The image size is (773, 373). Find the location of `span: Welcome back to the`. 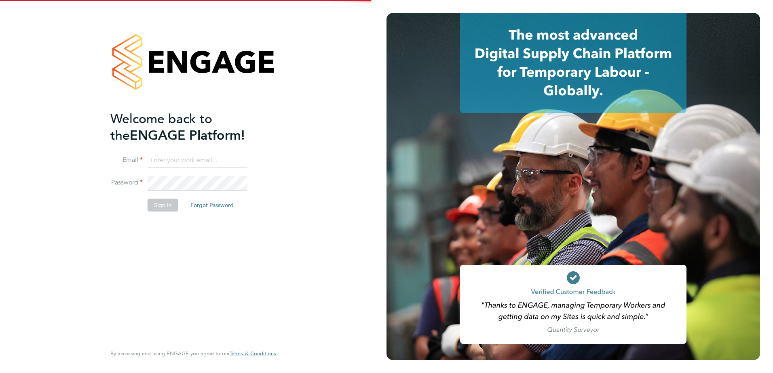

span: Welcome back to the is located at coordinates (161, 127).